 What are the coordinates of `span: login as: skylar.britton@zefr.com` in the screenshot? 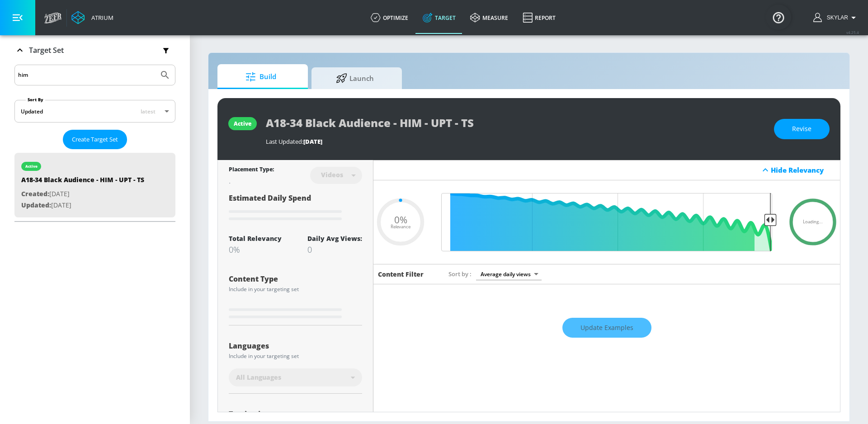 It's located at (835, 18).